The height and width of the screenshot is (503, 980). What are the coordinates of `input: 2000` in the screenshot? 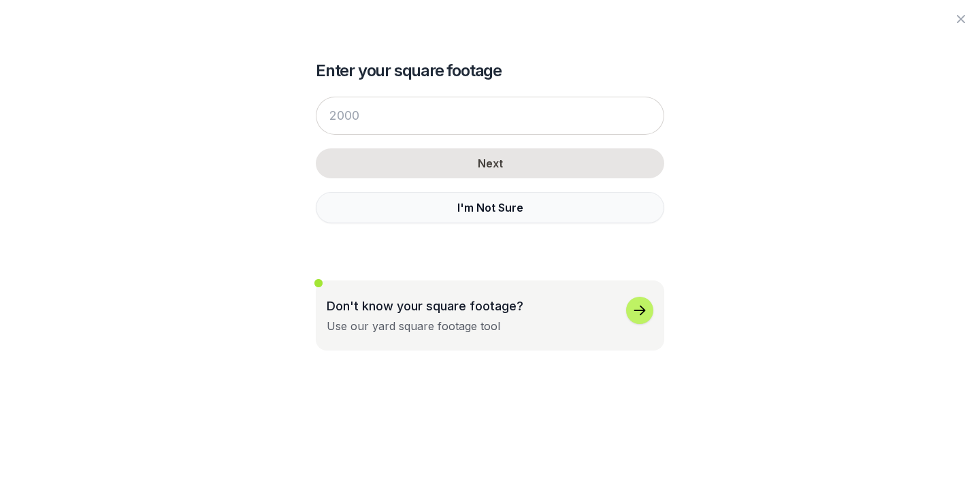 It's located at (490, 116).